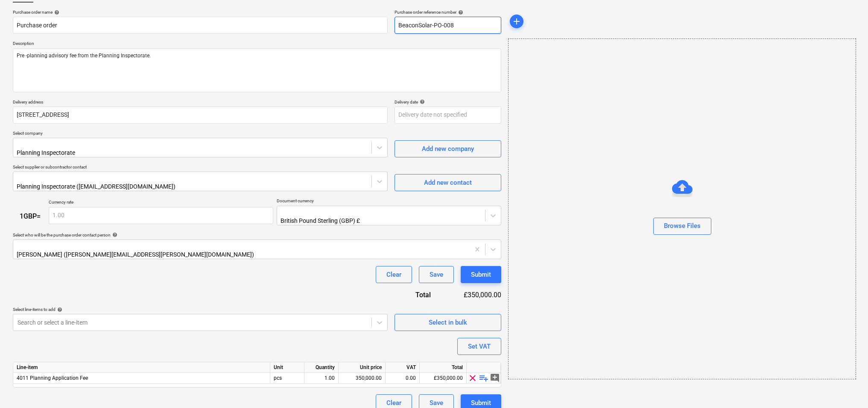 The height and width of the screenshot is (408, 868). I want to click on div: Save, so click(436, 274).